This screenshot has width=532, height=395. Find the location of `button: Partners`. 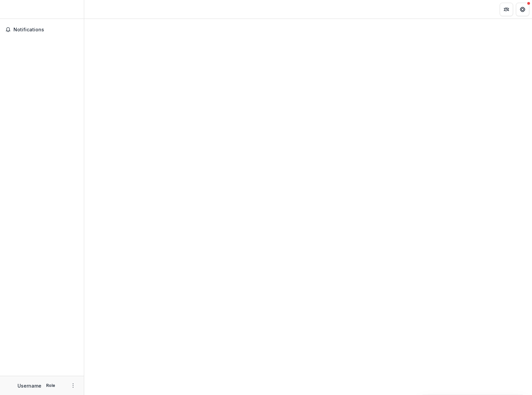

button: Partners is located at coordinates (506, 9).